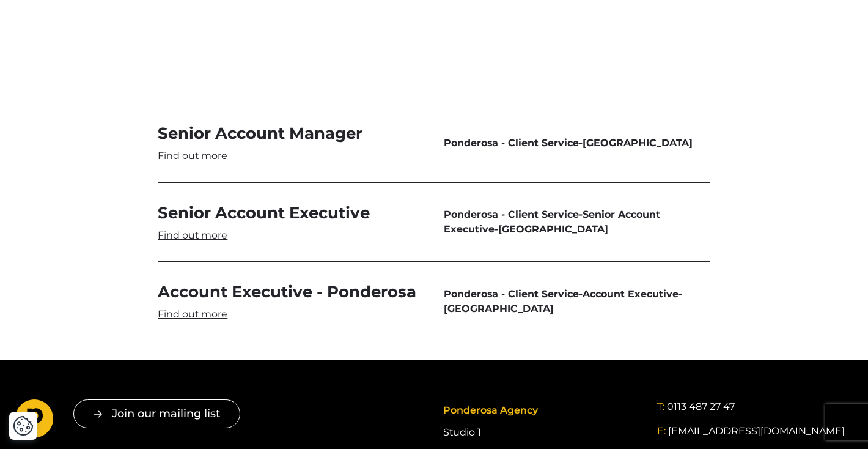 The height and width of the screenshot is (449, 868). What do you see at coordinates (157, 413) in the screenshot?
I see `button: Join our mailing list` at bounding box center [157, 413].